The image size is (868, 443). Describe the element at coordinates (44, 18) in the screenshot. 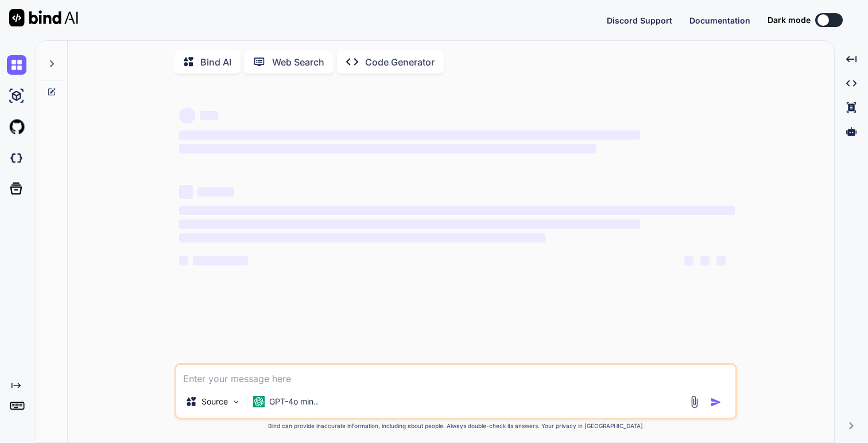

I see `img: Bind AI` at that location.